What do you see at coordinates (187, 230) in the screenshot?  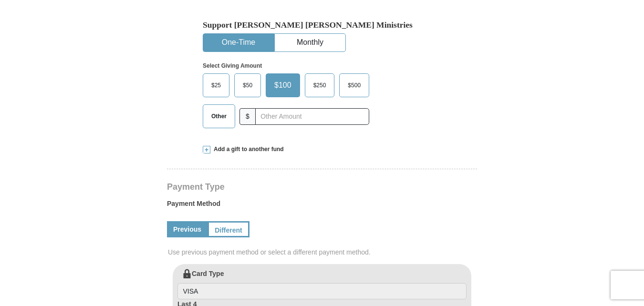 I see `a: Previous` at bounding box center [187, 230].